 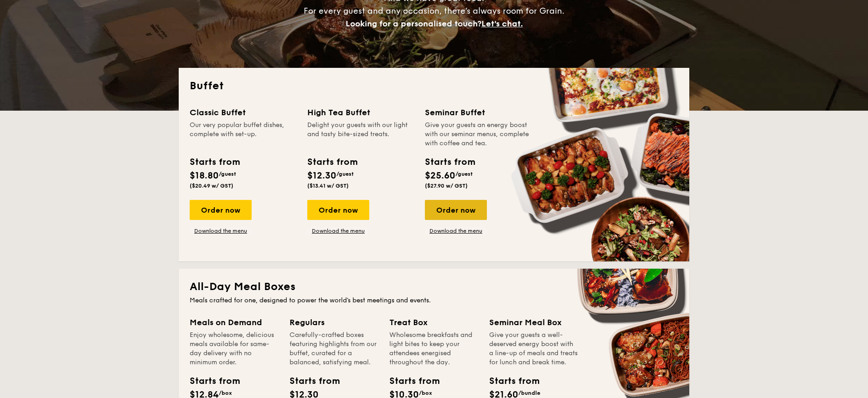 What do you see at coordinates (243, 135) in the screenshot?
I see `div: Our very popular buffet dishes, complete with set-up.` at bounding box center [243, 135].